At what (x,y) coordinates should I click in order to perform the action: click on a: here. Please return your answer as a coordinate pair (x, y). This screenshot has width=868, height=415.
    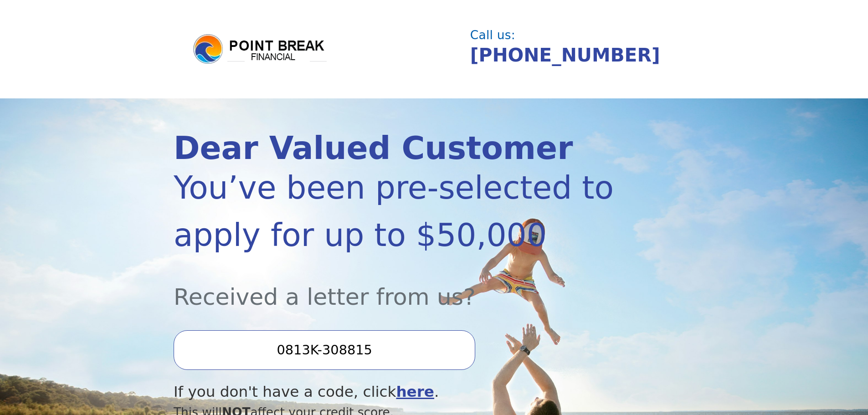
    Looking at the image, I should click on (415, 392).